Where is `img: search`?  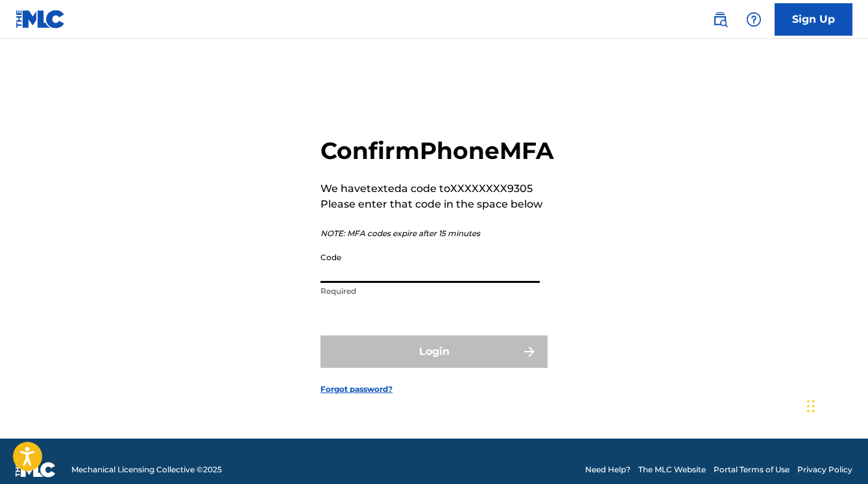
img: search is located at coordinates (720, 19).